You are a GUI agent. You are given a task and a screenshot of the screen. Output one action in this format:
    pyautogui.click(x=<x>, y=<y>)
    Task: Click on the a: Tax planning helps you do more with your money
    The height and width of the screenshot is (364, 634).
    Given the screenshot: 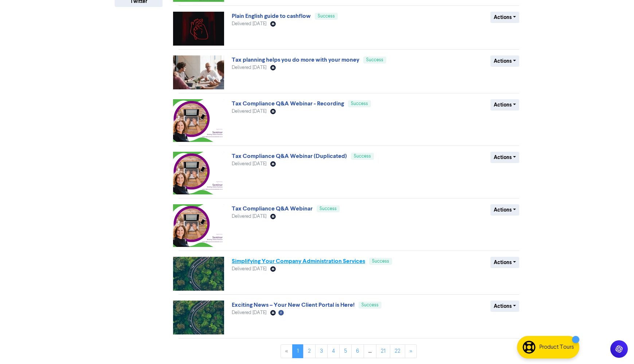 What is the action you would take?
    pyautogui.click(x=296, y=60)
    